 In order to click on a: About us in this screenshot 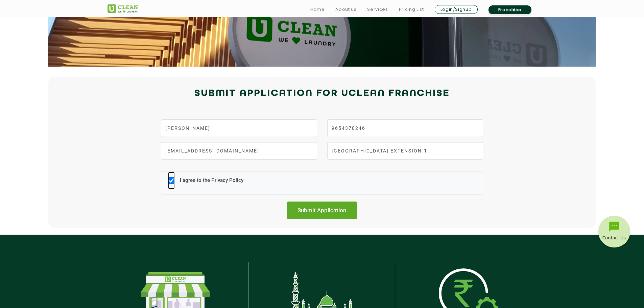, I will do `click(346, 9)`.